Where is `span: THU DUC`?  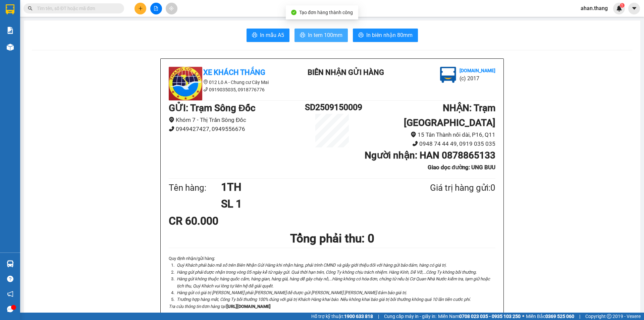 span: THU DUC is located at coordinates (74, 45).